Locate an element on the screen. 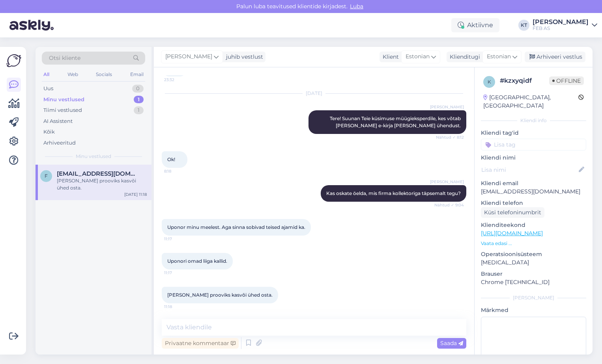 The image size is (602, 364). p: Kliendi nimi is located at coordinates (533, 158).